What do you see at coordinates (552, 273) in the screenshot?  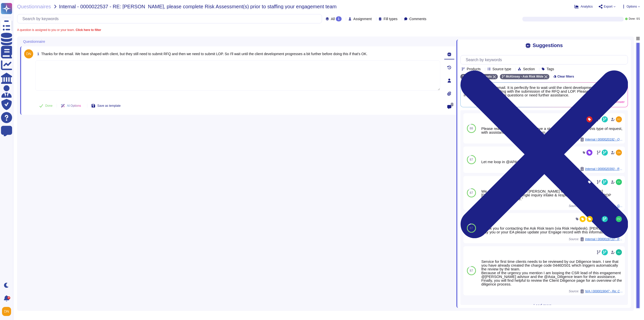 I see `div: Service for first time clients needs to be reviewed by our Diligence team. I see that you have al...` at bounding box center [552, 273].